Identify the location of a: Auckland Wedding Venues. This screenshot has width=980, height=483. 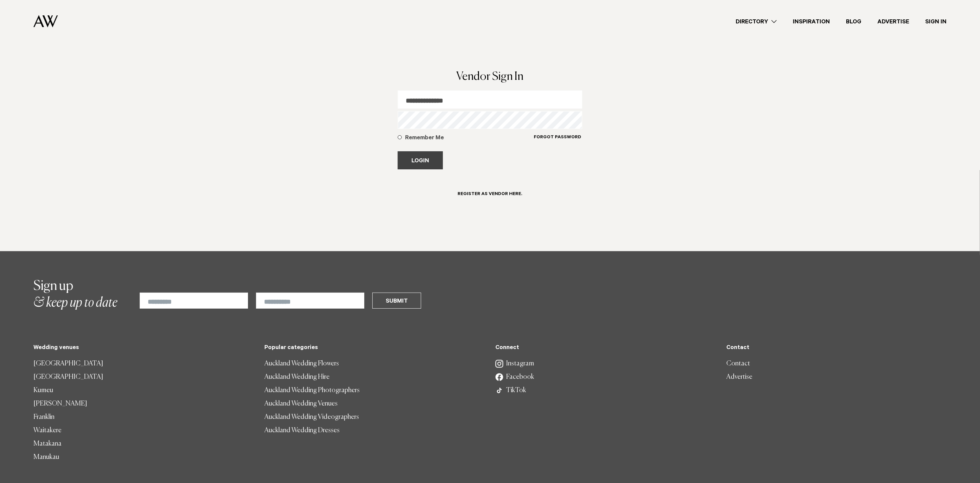
(374, 404).